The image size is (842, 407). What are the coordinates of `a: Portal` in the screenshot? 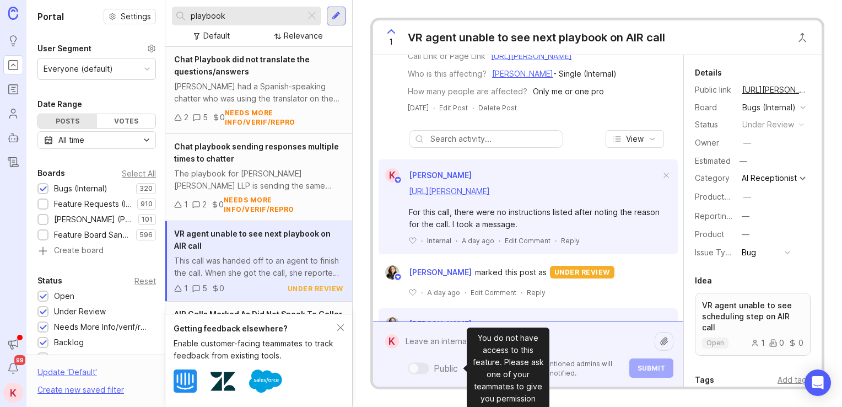 It's located at (13, 65).